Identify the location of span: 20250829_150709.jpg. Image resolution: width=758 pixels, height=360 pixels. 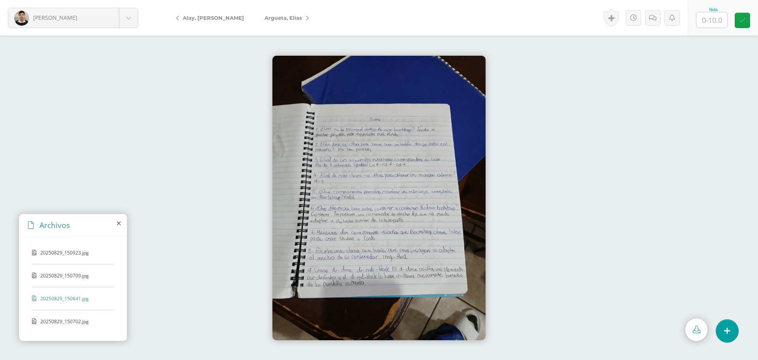
(73, 275).